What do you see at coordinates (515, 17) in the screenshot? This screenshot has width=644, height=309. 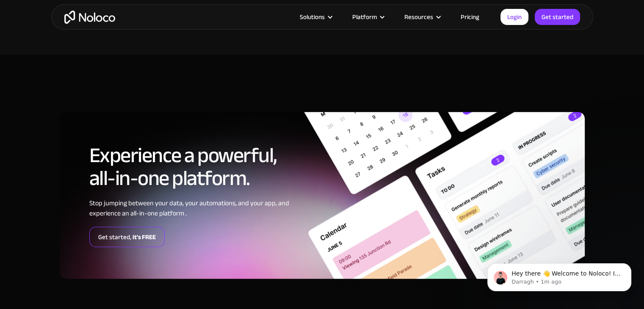 I see `a: Login` at bounding box center [515, 17].